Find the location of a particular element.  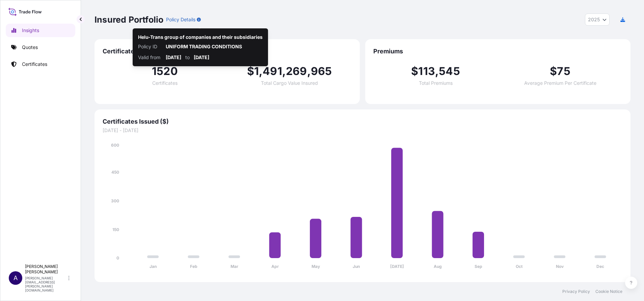

p: Valid from is located at coordinates (150, 57).